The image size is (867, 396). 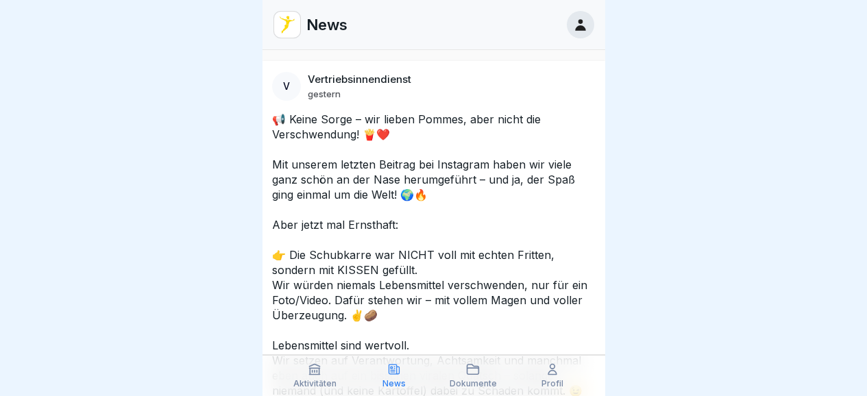 What do you see at coordinates (315, 384) in the screenshot?
I see `p: Aktivitäten` at bounding box center [315, 384].